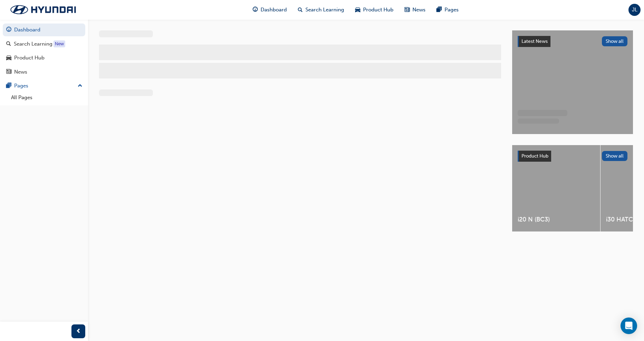  I want to click on button: DashboardSearch LearningProduct HubNews, so click(44, 50).